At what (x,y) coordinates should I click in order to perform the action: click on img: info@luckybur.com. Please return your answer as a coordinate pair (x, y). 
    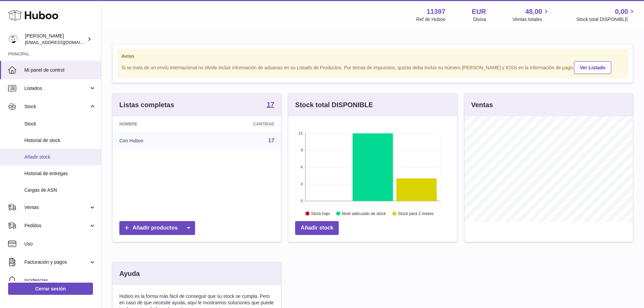
    Looking at the image, I should click on (13, 39).